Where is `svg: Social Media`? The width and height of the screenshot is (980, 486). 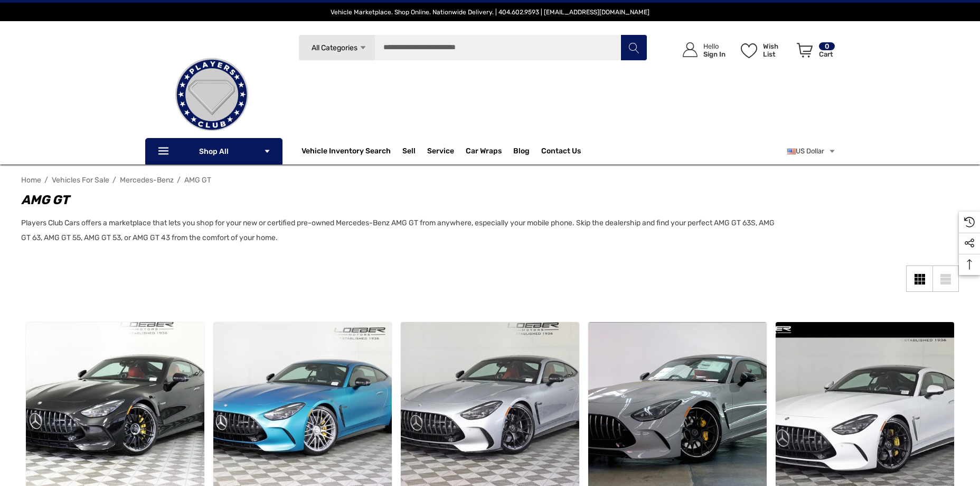 svg: Social Media is located at coordinates (969, 243).